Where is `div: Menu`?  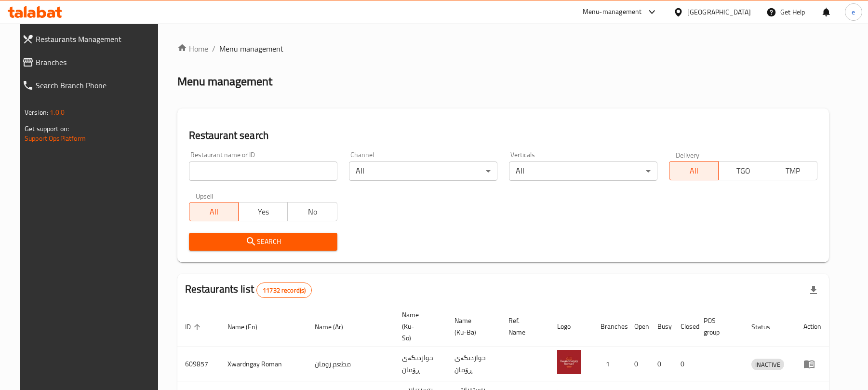
div: Menu is located at coordinates (812, 364).